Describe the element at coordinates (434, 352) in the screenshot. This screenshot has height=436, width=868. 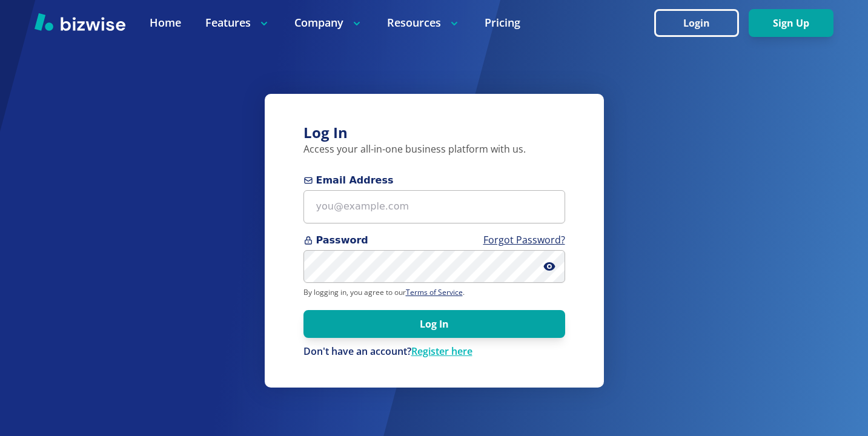
I see `p: Don't have an account?` at that location.